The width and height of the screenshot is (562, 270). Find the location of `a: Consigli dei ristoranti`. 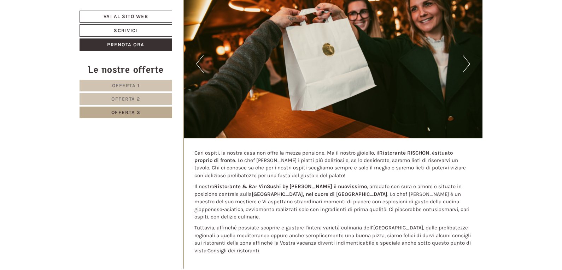

a: Consigli dei ristoranti is located at coordinates (233, 251).